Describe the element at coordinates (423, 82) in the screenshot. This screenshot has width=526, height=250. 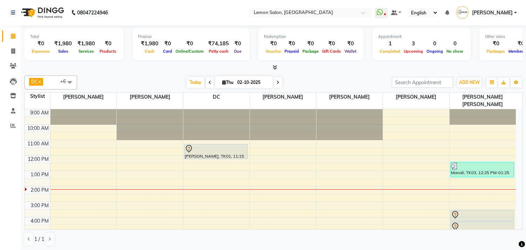
I see `input: Search Appointment` at that location.